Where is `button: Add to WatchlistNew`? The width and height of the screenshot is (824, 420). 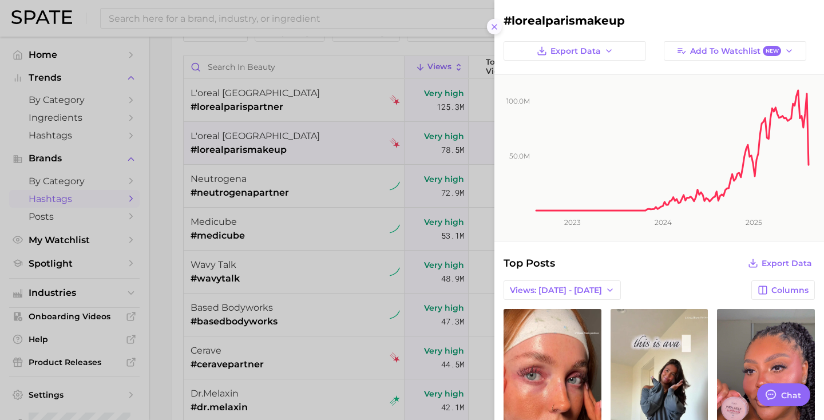
button: Add to WatchlistNew is located at coordinates (735, 51).